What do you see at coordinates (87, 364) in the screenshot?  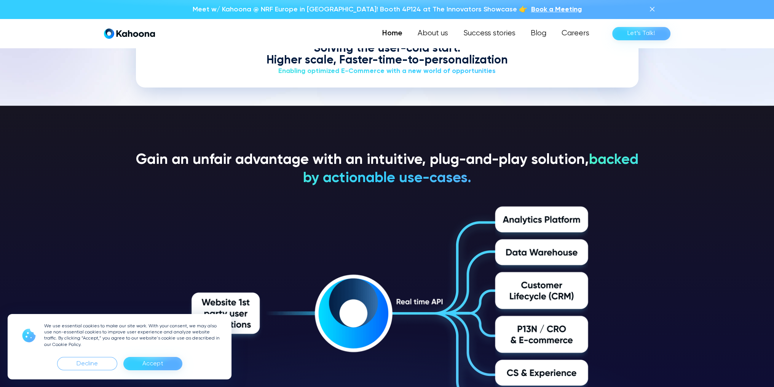 I see `div: Decline` at bounding box center [87, 364].